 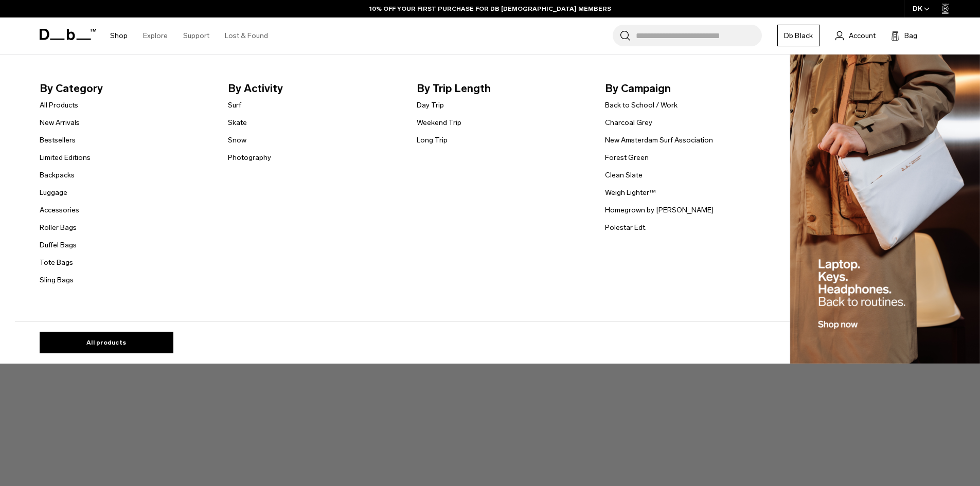 I want to click on span: By Category, so click(x=125, y=89).